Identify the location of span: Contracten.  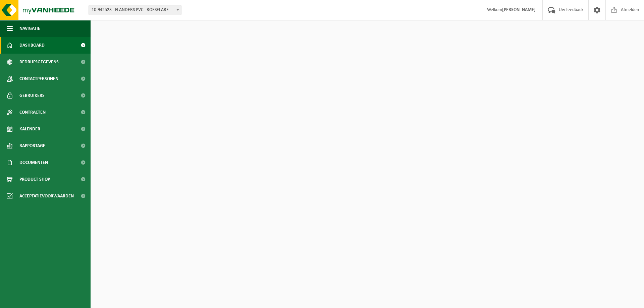
(33, 112).